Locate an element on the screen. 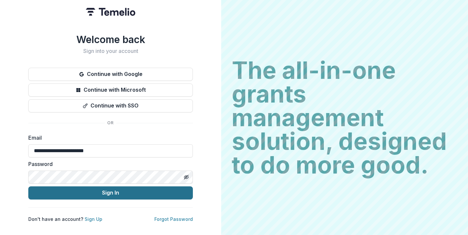 The height and width of the screenshot is (235, 468). button: Toggle password visibility is located at coordinates (186, 177).